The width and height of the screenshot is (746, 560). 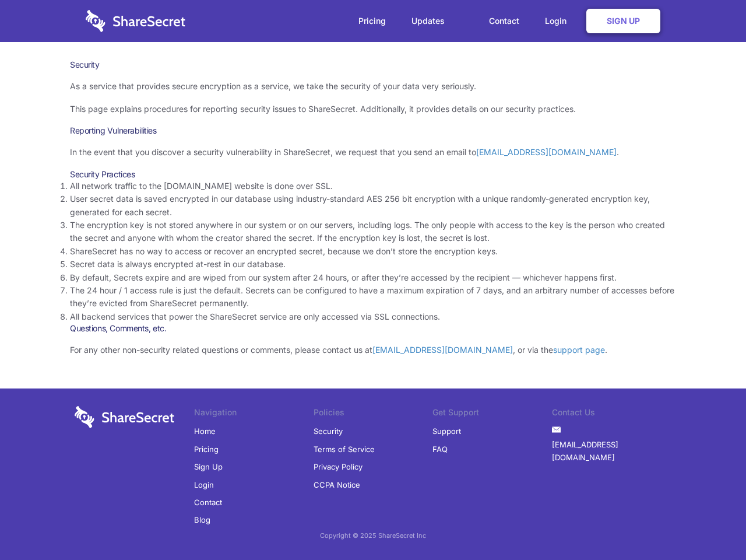 What do you see at coordinates (337, 485) in the screenshot?
I see `a: CCPA Notice` at bounding box center [337, 485].